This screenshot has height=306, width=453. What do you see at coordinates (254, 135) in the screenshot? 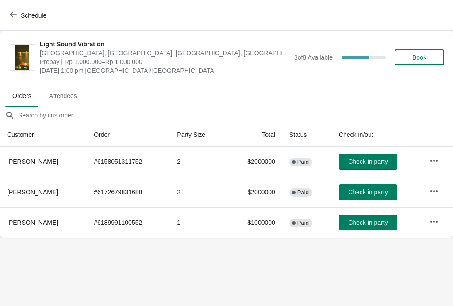
I see `th: Total` at bounding box center [254, 135].